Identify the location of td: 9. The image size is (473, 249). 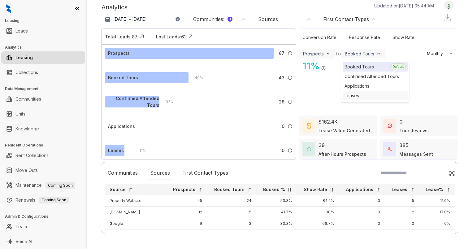
(187, 224).